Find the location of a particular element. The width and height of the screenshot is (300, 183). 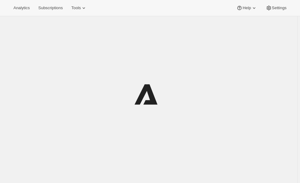

span: Tools is located at coordinates (76, 8).